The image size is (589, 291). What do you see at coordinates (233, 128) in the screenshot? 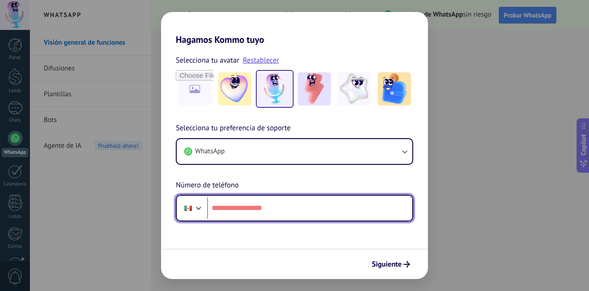
I see `span: Selecciona tu preferencia de soporte` at bounding box center [233, 128].